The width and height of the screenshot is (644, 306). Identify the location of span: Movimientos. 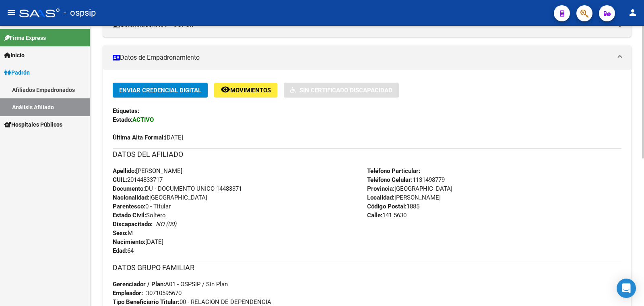
(251, 90).